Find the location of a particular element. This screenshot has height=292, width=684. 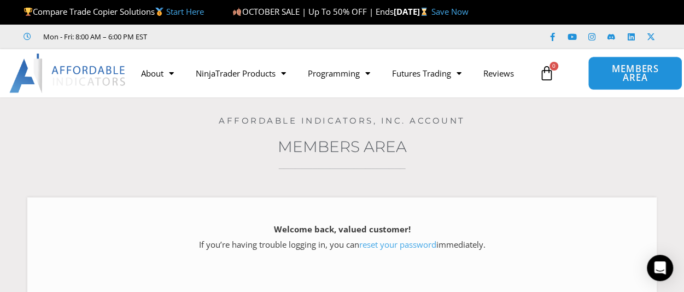

a: NinjaTrader Products is located at coordinates (241, 73).